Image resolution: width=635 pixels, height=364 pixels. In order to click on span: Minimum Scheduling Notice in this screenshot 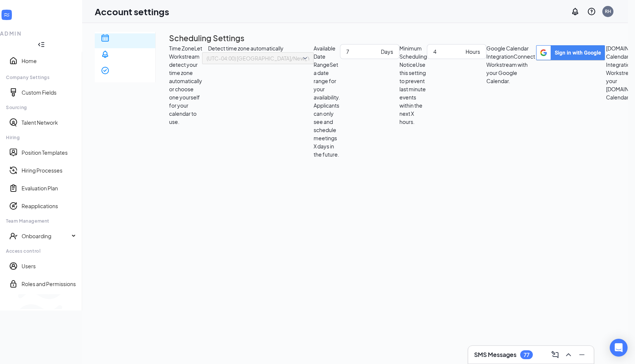, I will do `click(413, 56)`.